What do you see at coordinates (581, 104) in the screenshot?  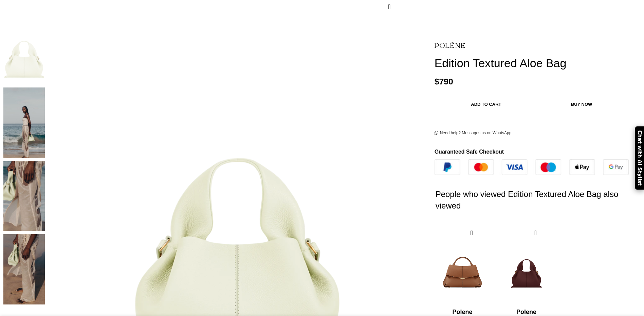 I see `button: Buy now` at bounding box center [581, 104].